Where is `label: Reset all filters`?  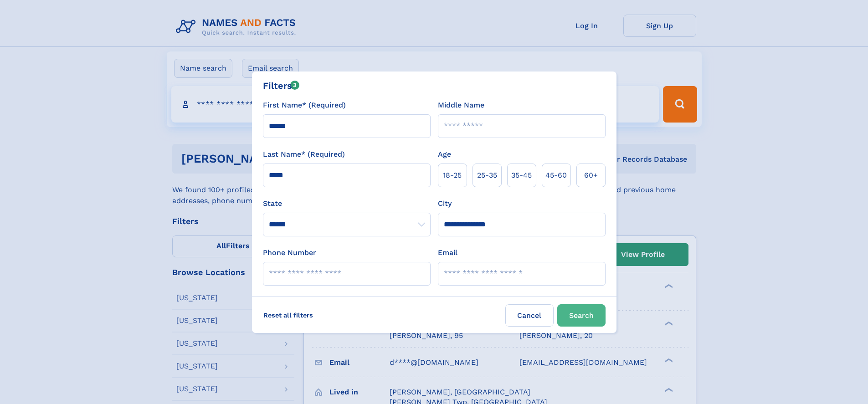
label: Reset all filters is located at coordinates (288, 316).